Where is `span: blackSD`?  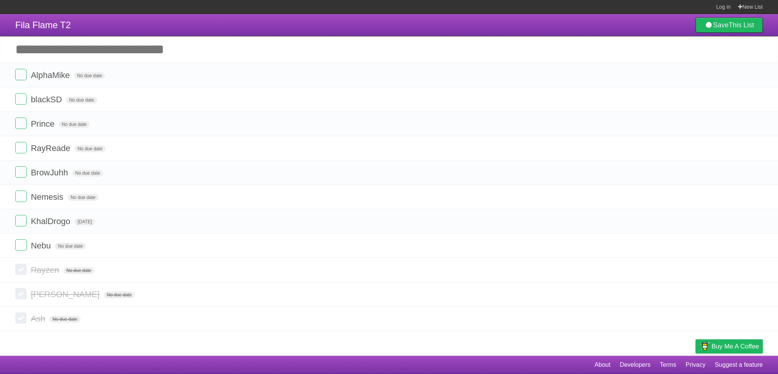
span: blackSD is located at coordinates (47, 99).